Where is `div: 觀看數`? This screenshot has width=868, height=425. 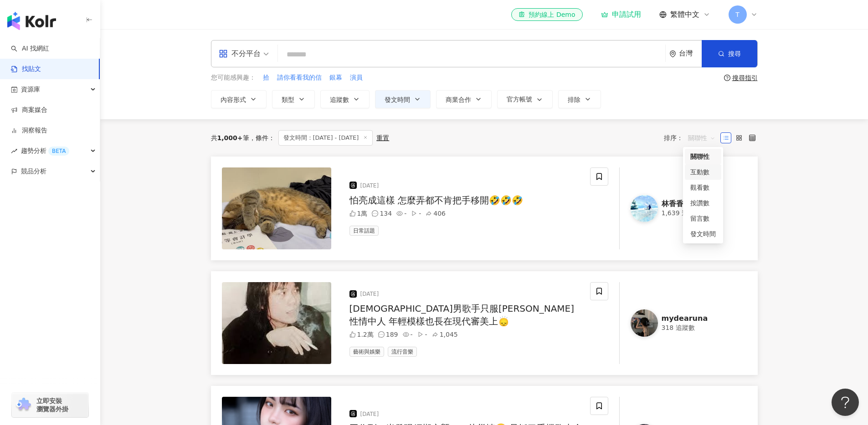
div: 觀看數 is located at coordinates (703, 188).